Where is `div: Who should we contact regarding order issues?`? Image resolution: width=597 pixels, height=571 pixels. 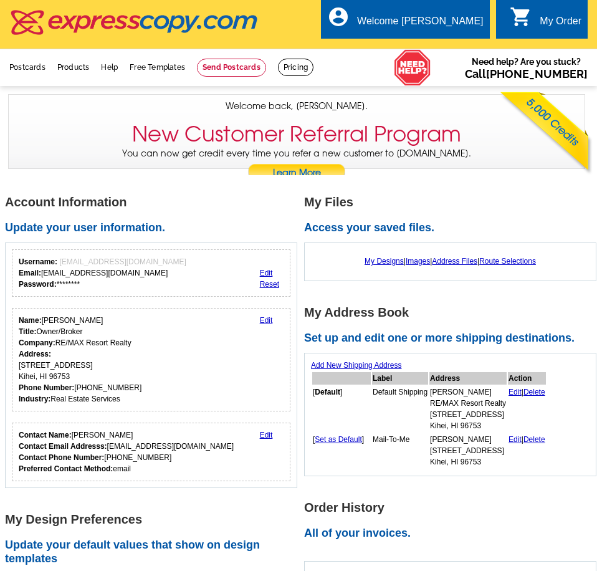 div: Who should we contact regarding order issues? is located at coordinates (151, 452).